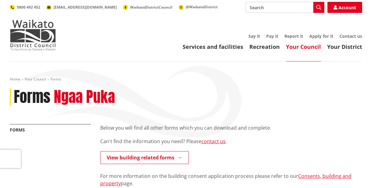 This screenshot has height=188, width=372. What do you see at coordinates (32, 97) in the screenshot?
I see `h1: Forms` at bounding box center [32, 97].